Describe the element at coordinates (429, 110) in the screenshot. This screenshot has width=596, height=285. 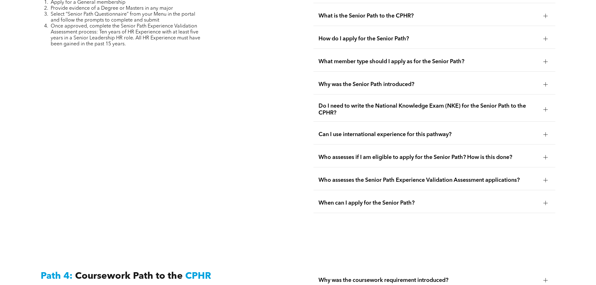
I see `span: Do I need to write the National Knowledge Exam (NKE) for the Senior Path to the CPHR?` at that location.